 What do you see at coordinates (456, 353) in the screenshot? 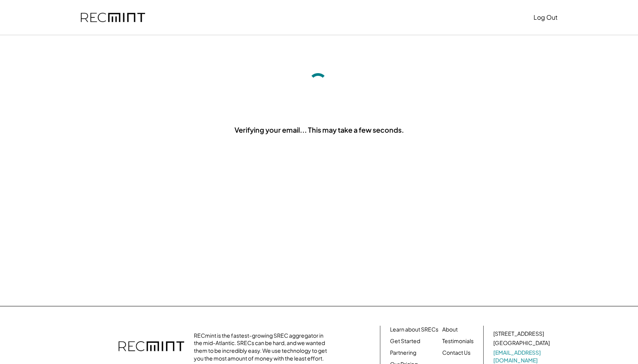
I see `a: Contact Us` at bounding box center [456, 353].